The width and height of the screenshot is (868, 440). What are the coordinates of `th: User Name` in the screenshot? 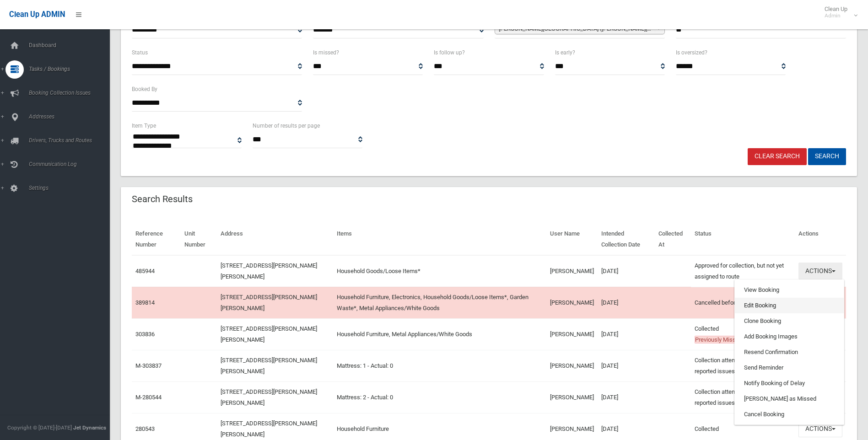 It's located at (572, 239).